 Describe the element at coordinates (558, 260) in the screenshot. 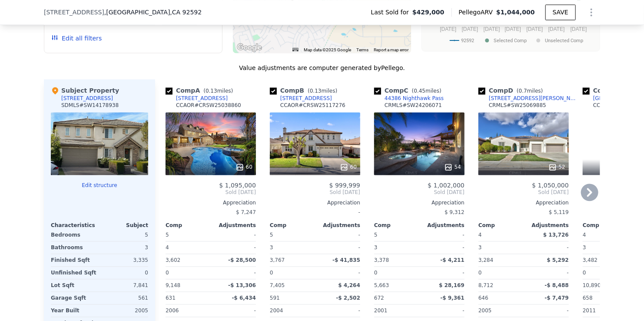

I see `span: $ 5,292` at that location.